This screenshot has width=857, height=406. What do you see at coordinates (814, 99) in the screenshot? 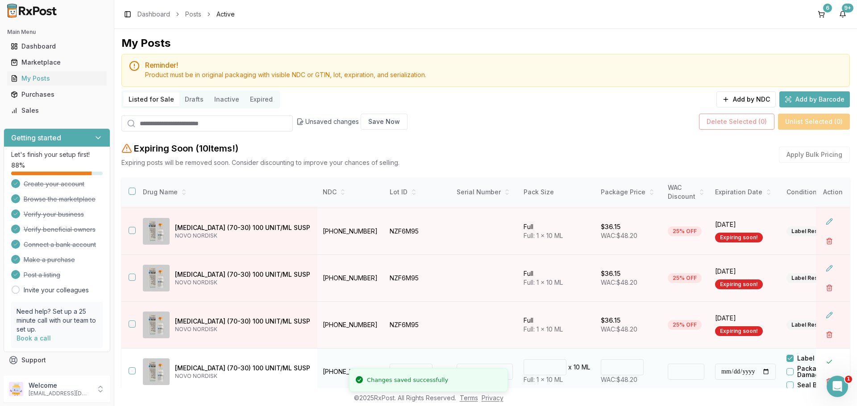
I see `button: Add by Barcode` at bounding box center [814, 99].